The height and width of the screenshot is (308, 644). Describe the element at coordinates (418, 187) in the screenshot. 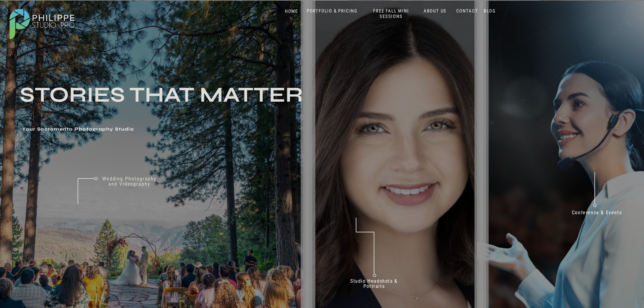

I see `h2: Don't just take our word for it` at that location.